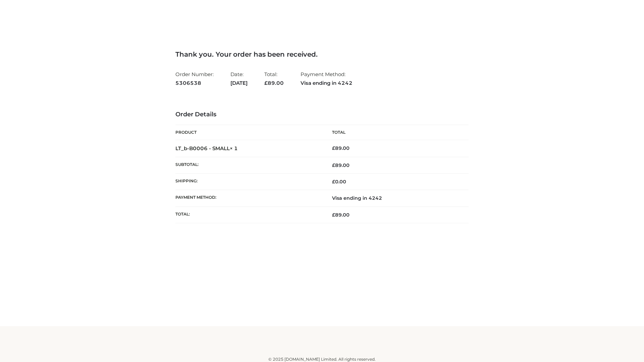  I want to click on strong: LT_b-B0006 - SMALL, so click(207, 148).